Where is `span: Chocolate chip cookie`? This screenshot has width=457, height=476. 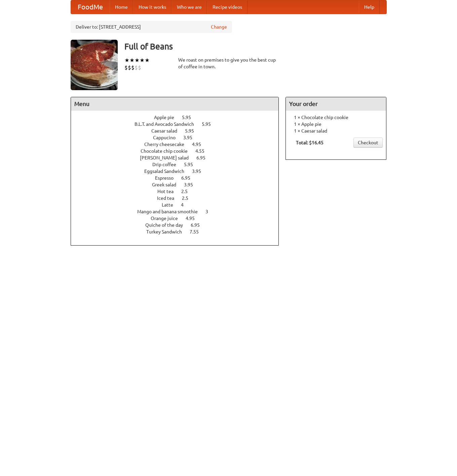
span: Chocolate chip cookie is located at coordinates (167, 151).